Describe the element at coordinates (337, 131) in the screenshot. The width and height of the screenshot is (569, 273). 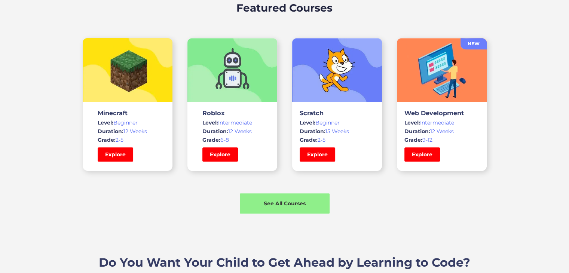
I see `div: 15 Weeks` at that location.